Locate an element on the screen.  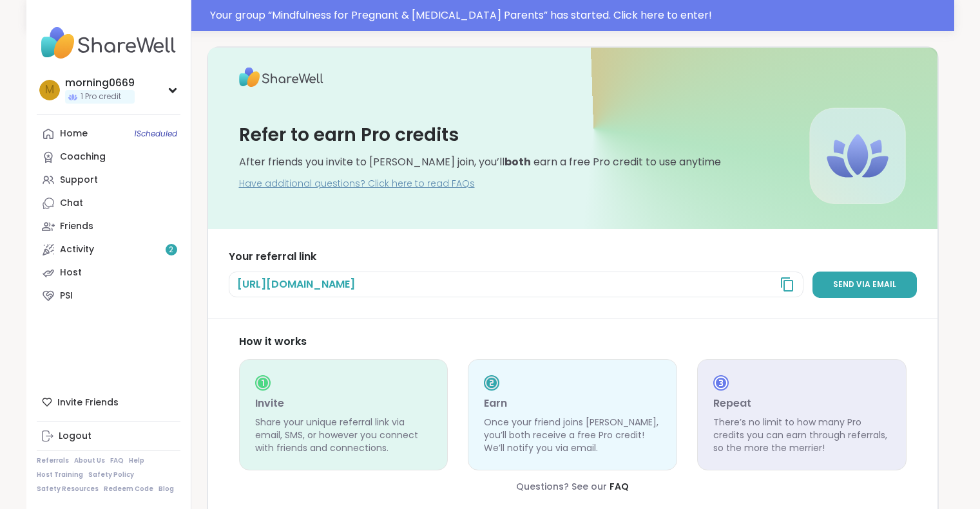
a: Safety Policy is located at coordinates (111, 476).